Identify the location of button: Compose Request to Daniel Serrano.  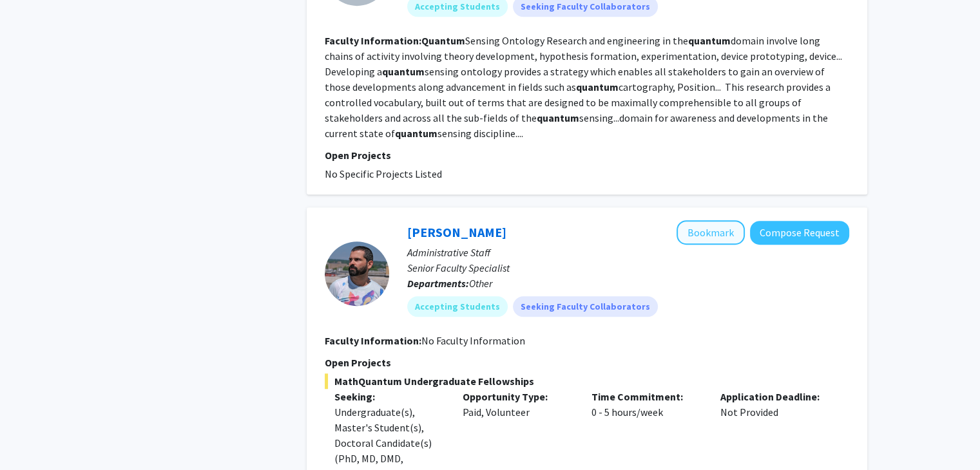
(799, 233).